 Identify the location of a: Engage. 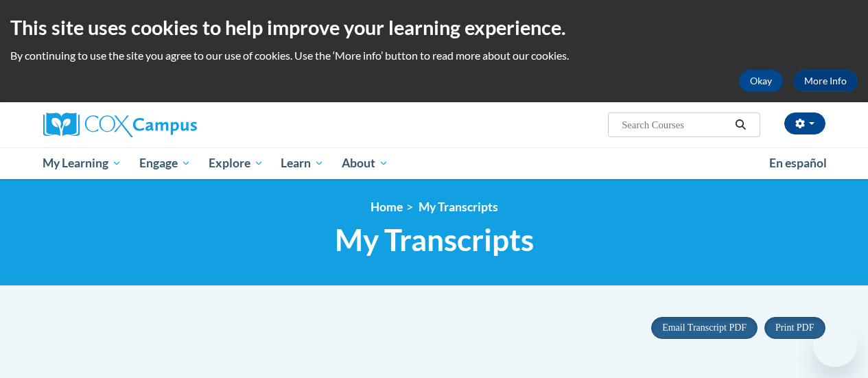
(165, 163).